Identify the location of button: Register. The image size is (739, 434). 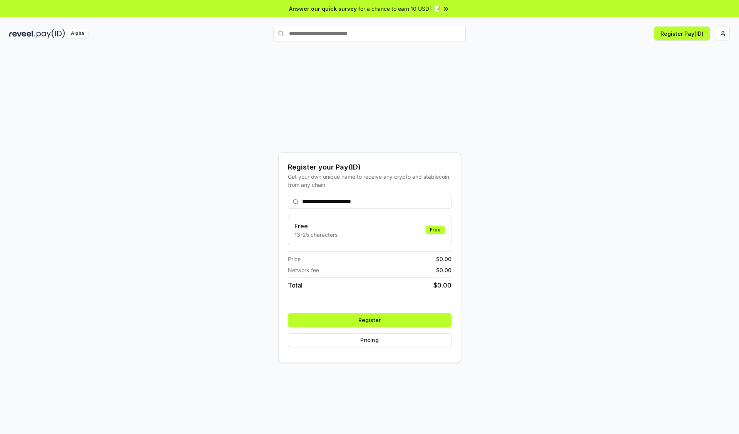
(369, 320).